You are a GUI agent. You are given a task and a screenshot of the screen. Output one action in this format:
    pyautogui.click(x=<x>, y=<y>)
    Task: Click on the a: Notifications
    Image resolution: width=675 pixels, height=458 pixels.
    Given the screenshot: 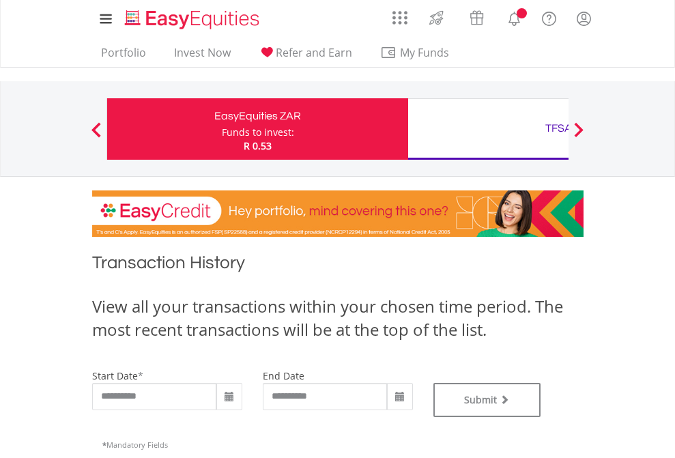 What is the action you would take?
    pyautogui.click(x=514, y=17)
    